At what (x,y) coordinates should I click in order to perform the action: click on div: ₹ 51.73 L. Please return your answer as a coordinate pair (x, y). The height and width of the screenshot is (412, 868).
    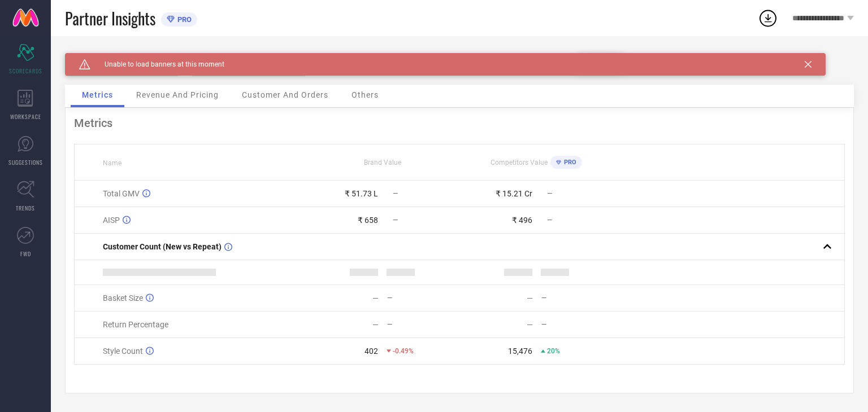
    Looking at the image, I should click on (361, 194).